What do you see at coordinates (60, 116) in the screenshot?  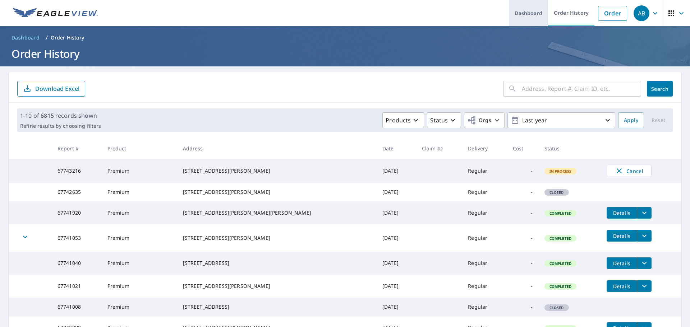 I see `p: 1-10 of 6815 records shown` at bounding box center [60, 116].